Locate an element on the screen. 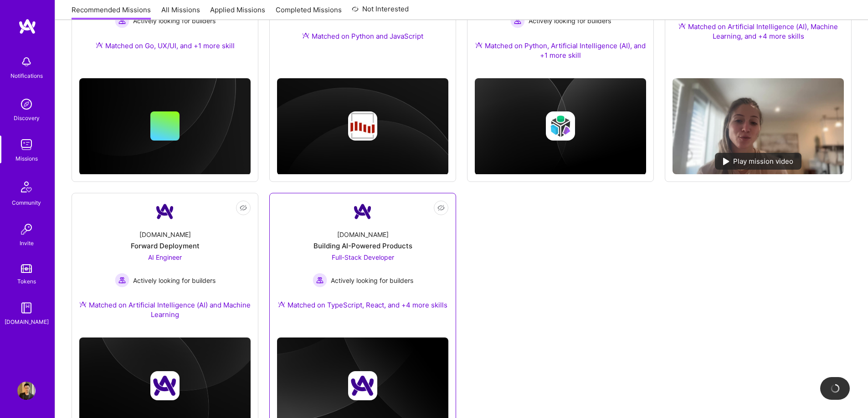 This screenshot has width=868, height=418. a: Recommended Missions is located at coordinates (111, 13).